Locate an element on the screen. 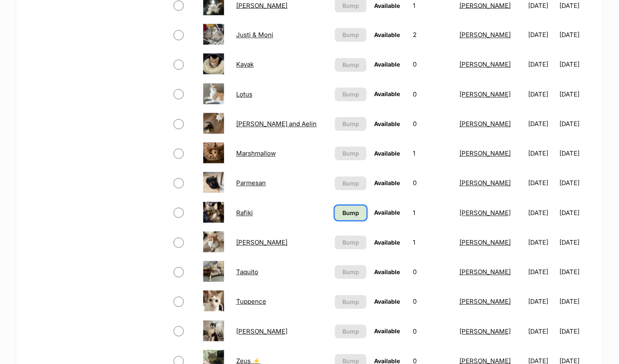 This screenshot has height=364, width=619. a: Justi & Moni is located at coordinates (255, 35).